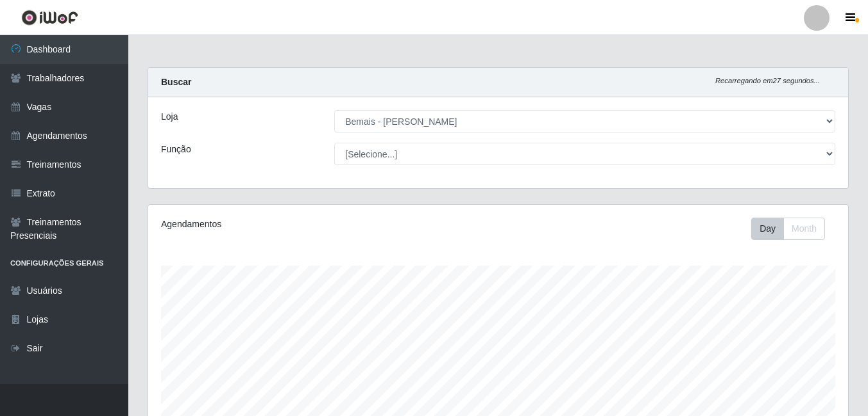 This screenshot has width=868, height=416. I want to click on button: Month, so click(803, 229).